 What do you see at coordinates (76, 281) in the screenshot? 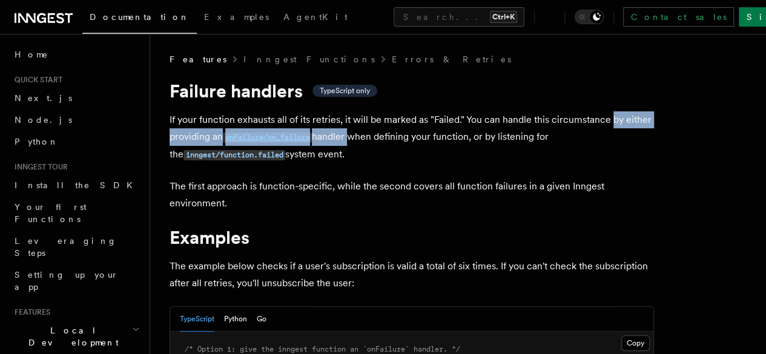
I see `a: Setting up your app` at bounding box center [76, 281].